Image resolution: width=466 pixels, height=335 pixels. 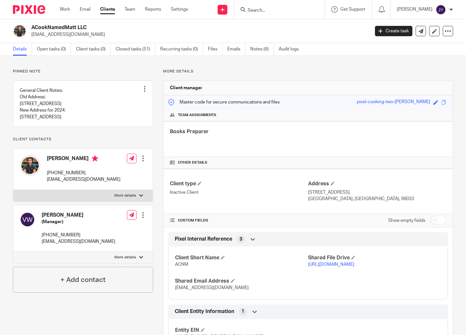 I want to click on span: Edit Address, so click(x=333, y=183).